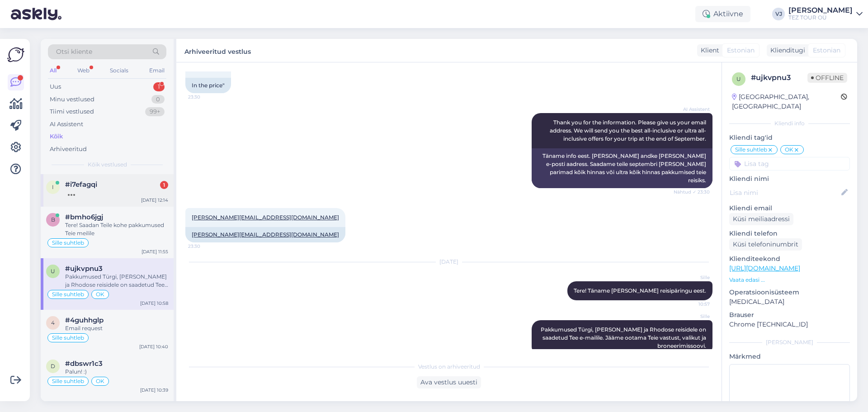 The height and width of the screenshot is (412, 868). What do you see at coordinates (66, 124) in the screenshot?
I see `div: AI Assistent` at bounding box center [66, 124].